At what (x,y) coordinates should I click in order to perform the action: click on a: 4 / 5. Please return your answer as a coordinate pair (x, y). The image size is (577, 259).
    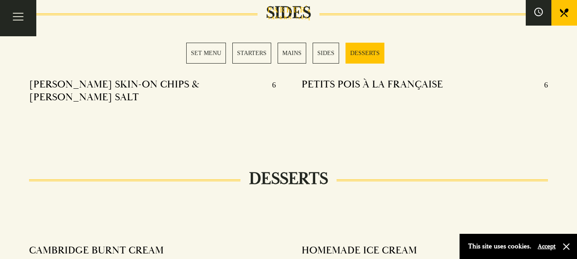
    Looking at the image, I should click on (326, 53).